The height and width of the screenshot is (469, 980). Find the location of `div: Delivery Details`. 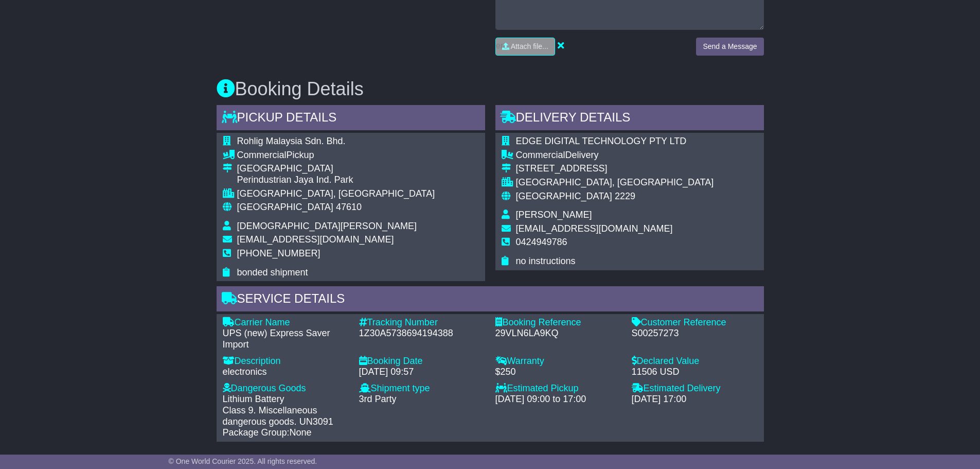

div: Delivery Details is located at coordinates (630, 119).